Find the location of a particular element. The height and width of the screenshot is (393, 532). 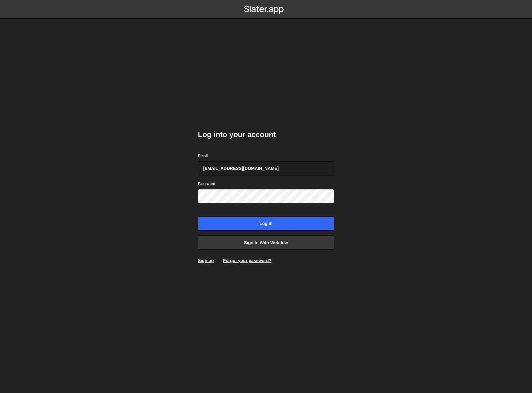

h2: Log into your account is located at coordinates (266, 135).